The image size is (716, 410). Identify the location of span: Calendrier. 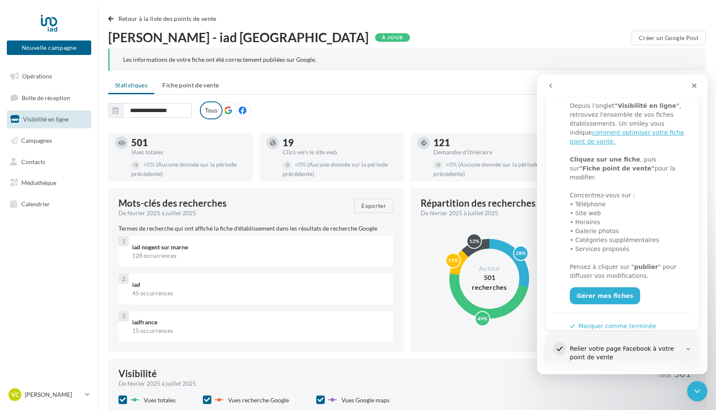
(35, 204).